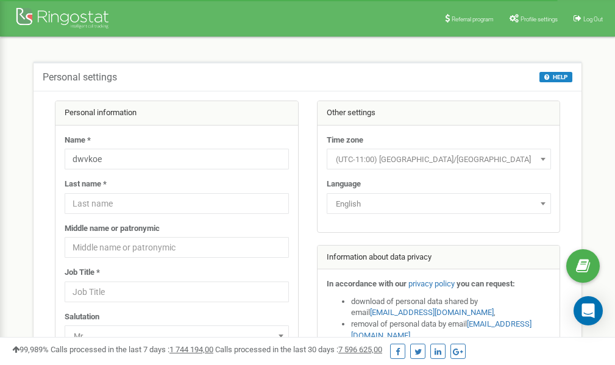  Describe the element at coordinates (539, 19) in the screenshot. I see `span: Profile settings` at that location.